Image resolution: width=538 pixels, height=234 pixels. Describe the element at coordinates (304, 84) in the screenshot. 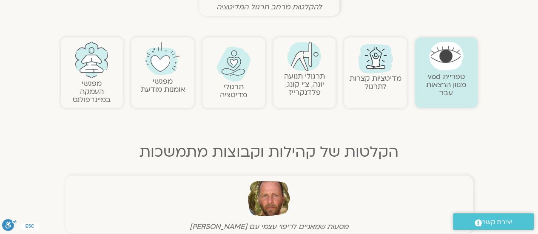

I see `a: תרגולי תנועהיוגה, צ׳י קונג, פלדנקרייז` at that location.